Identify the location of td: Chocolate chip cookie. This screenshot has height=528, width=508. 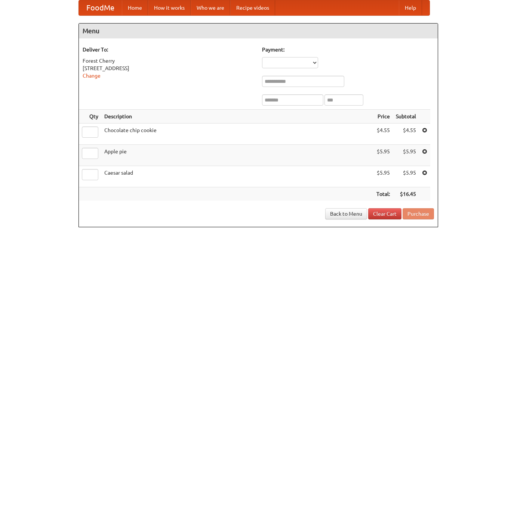
(237, 134).